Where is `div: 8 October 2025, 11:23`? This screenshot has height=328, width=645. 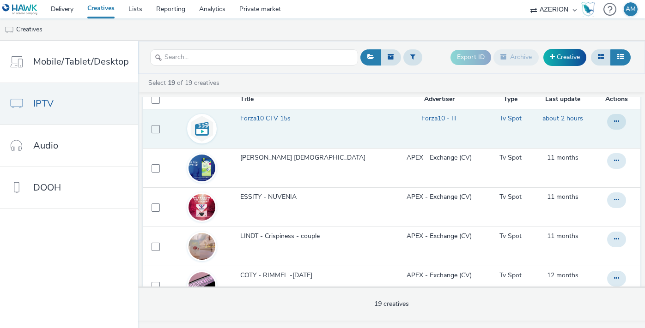
div: 8 October 2025, 11:23 is located at coordinates (563, 119).